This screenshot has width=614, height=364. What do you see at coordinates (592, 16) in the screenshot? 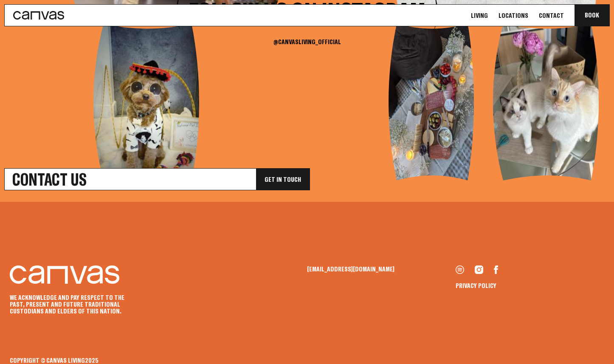
I see `button: Book` at bounding box center [592, 16].